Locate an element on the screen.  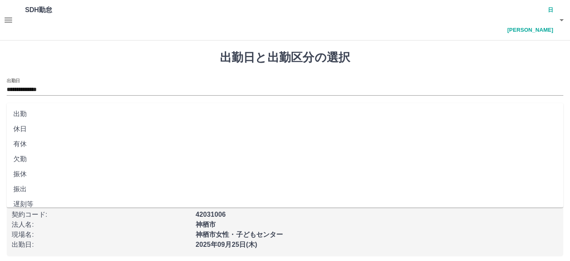
li: 休日 is located at coordinates (285, 129).